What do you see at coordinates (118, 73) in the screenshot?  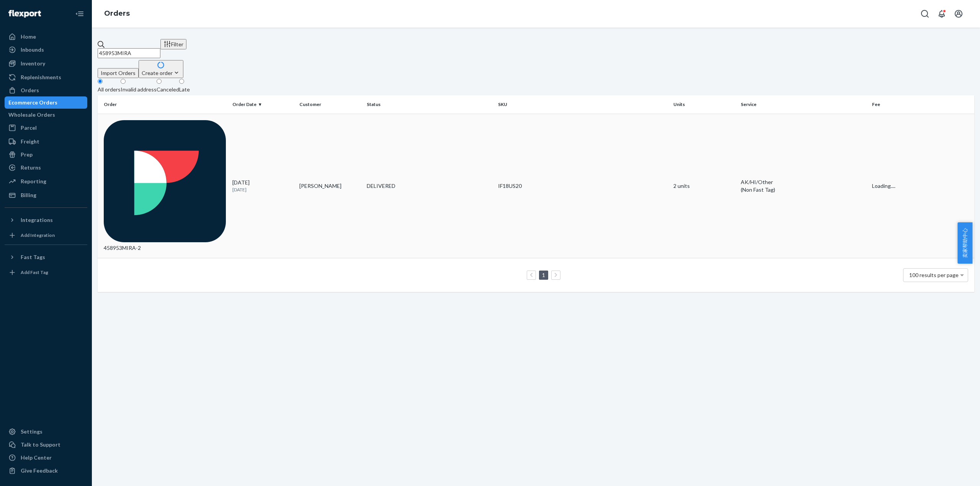 I see `button: Import Orders` at bounding box center [118, 73].